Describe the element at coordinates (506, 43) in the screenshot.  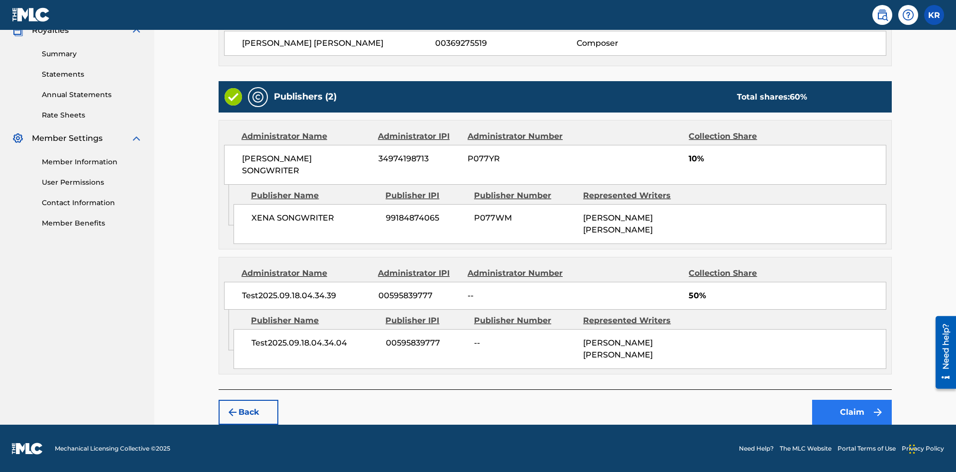
I see `span: 00369275519` at that location.